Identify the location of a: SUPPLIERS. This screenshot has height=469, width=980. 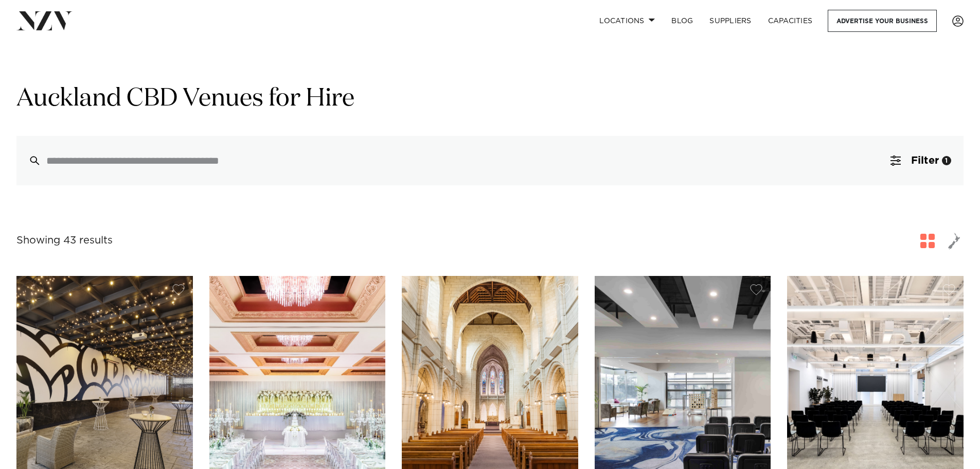
(730, 21).